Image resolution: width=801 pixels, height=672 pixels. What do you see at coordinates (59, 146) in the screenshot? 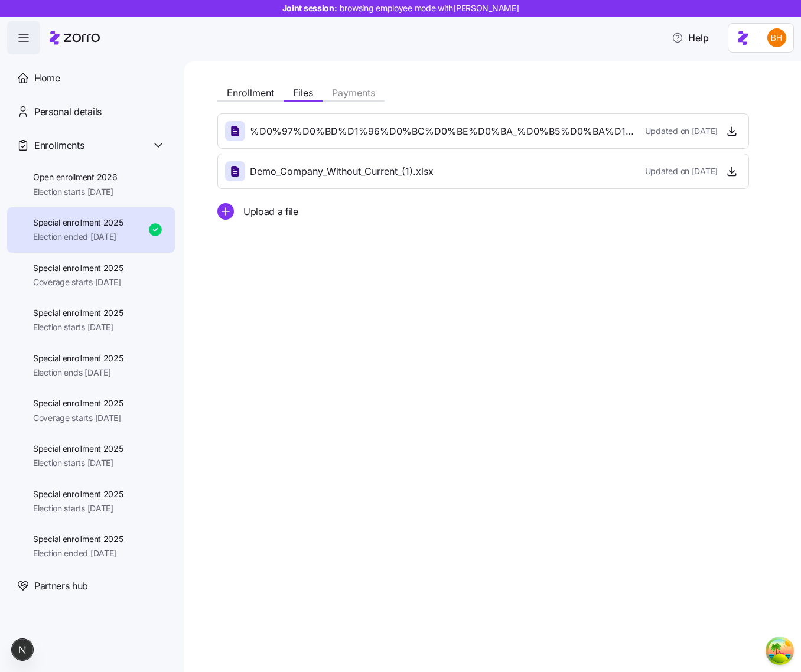
I see `span: Enrollments` at bounding box center [59, 146].